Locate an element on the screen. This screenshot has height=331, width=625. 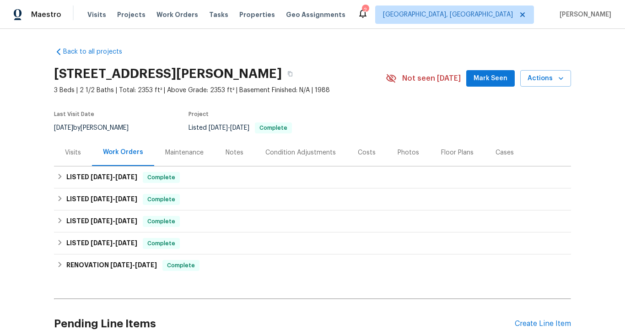
span: Properties is located at coordinates (257, 15).